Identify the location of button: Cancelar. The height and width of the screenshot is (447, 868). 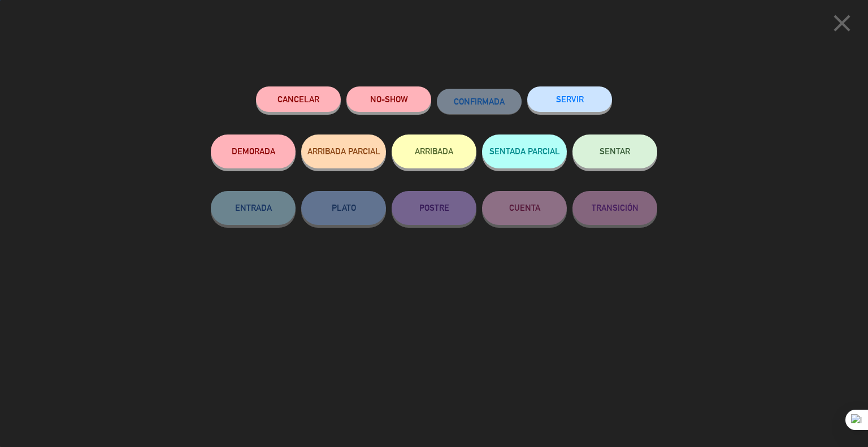
(298, 99).